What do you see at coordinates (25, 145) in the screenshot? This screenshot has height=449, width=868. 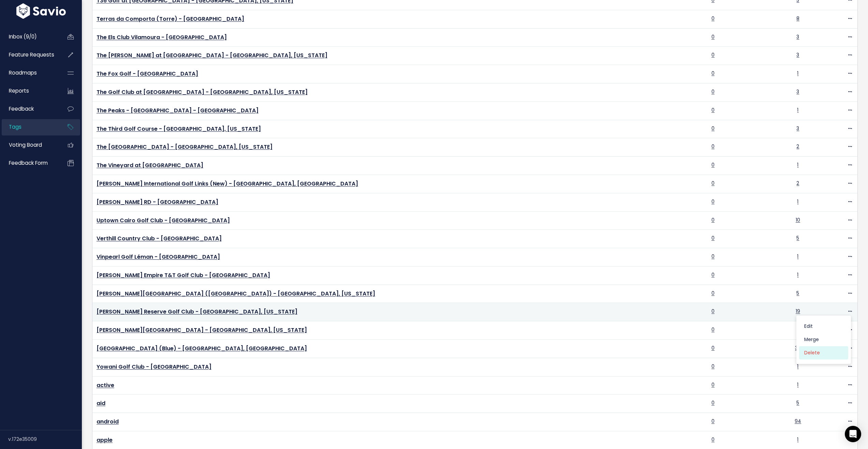 I see `span: Voting Board` at bounding box center [25, 145].